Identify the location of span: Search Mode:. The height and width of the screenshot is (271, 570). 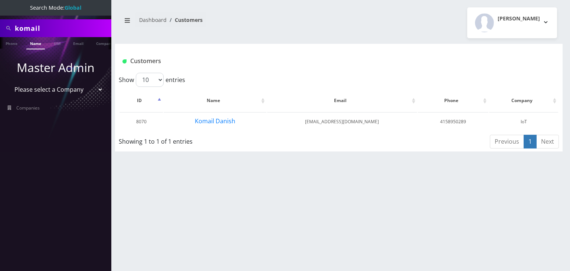
(56, 7).